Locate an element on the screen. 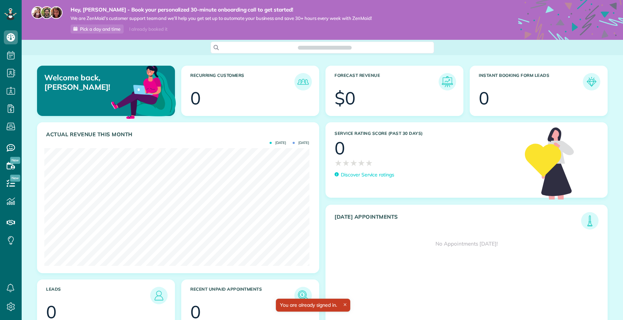  h3: Service Rating score (past 30 days) is located at coordinates (426, 133).